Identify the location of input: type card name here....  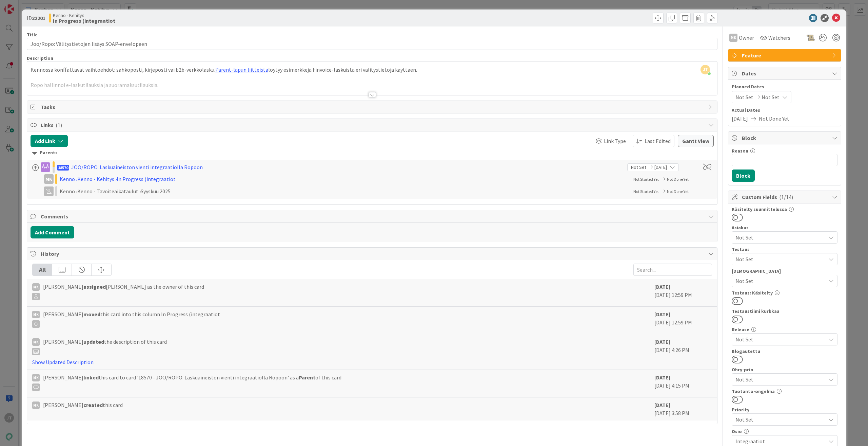
(372, 44).